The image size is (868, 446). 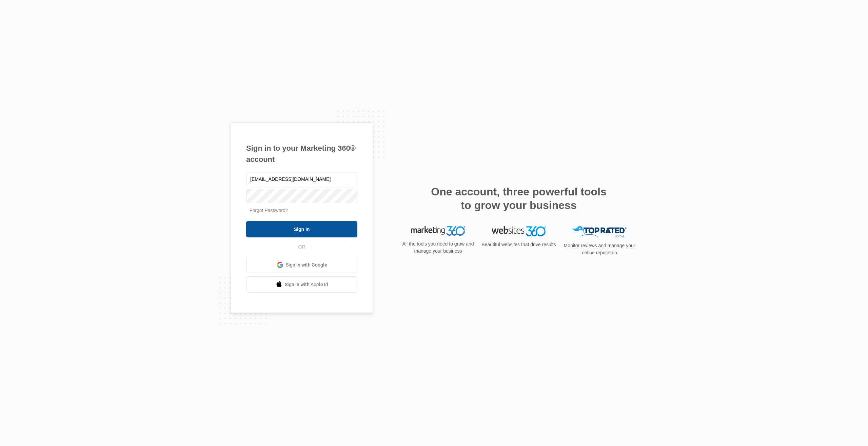 I want to click on p: Monitor reviews and manage your online reputation, so click(x=599, y=249).